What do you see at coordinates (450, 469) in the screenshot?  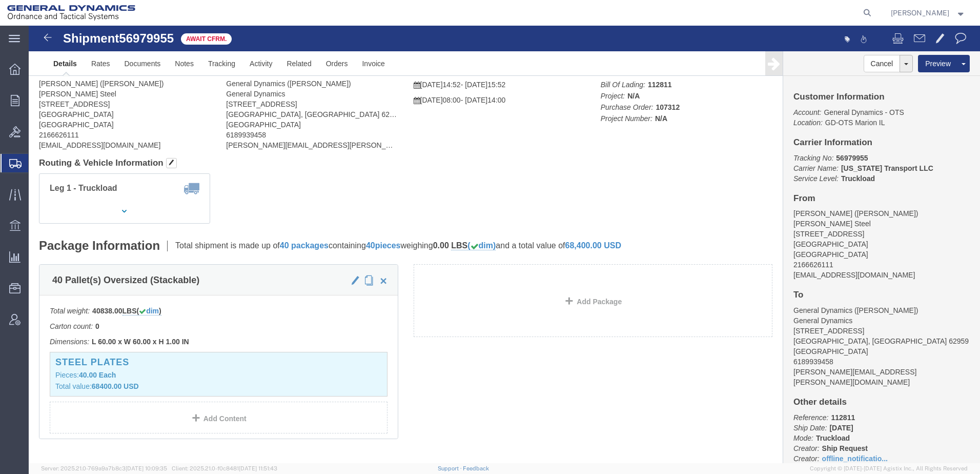 I see `a: Support` at bounding box center [450, 469].